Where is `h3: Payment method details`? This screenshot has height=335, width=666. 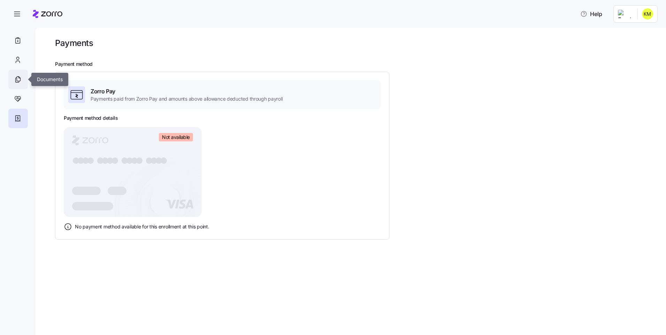 h3: Payment method details is located at coordinates (91, 118).